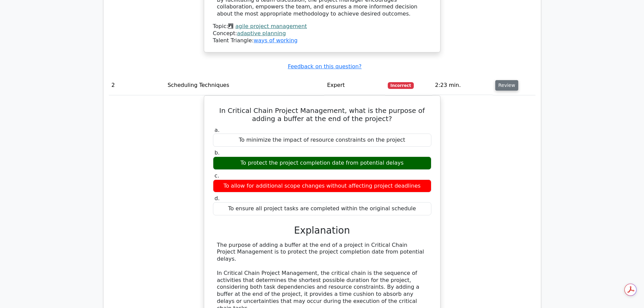 This screenshot has height=308, width=644. I want to click on div: Talent Triangle:, so click(322, 33).